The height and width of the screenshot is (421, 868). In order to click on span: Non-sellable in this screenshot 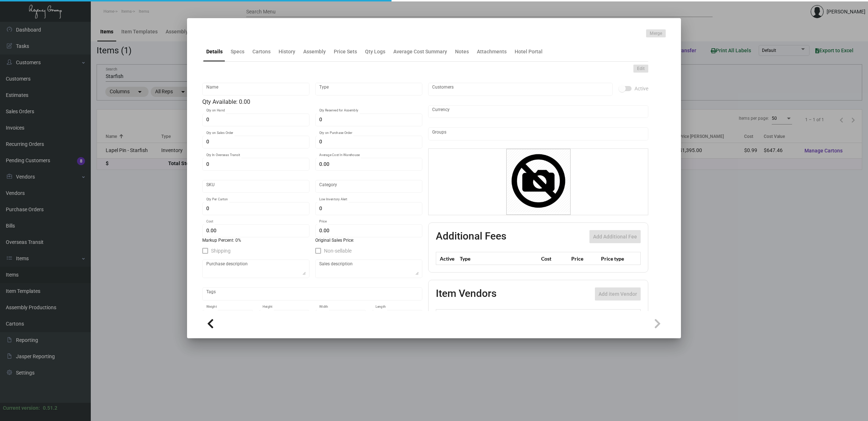, I will do `click(338, 251)`.